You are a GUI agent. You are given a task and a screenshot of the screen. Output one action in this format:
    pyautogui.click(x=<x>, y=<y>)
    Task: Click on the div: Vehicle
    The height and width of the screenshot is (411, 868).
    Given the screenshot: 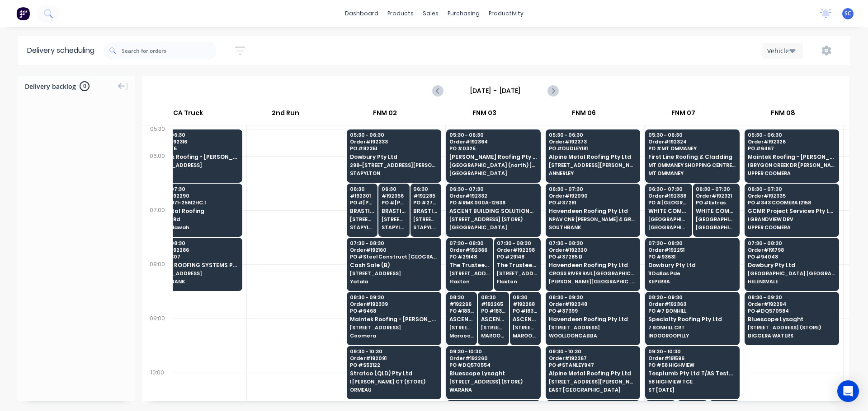 What is the action you would take?
    pyautogui.click(x=780, y=50)
    